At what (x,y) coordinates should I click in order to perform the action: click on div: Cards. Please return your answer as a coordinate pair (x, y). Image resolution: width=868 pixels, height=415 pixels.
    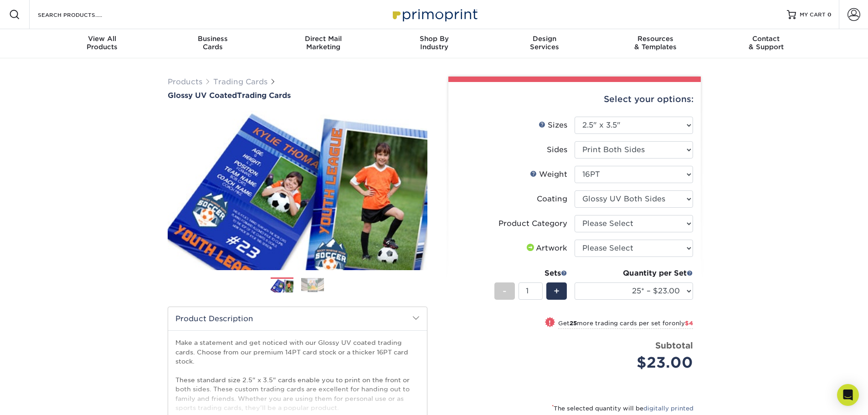
    Looking at the image, I should click on (212, 43).